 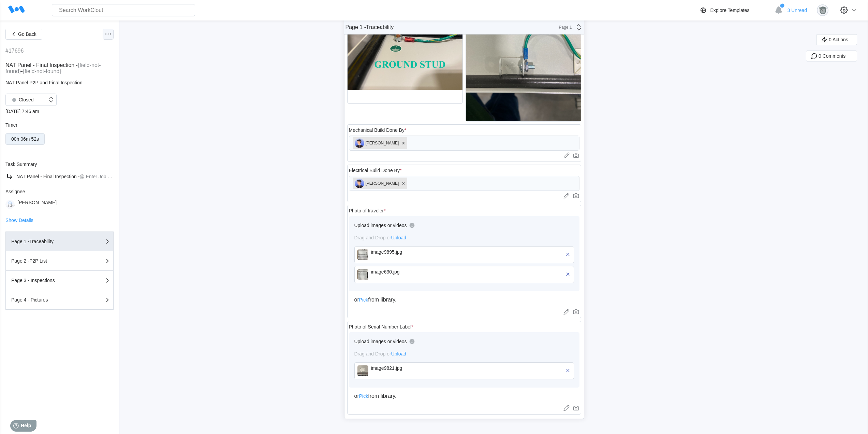 I want to click on div: Page 3 - Inspections, so click(x=45, y=280).